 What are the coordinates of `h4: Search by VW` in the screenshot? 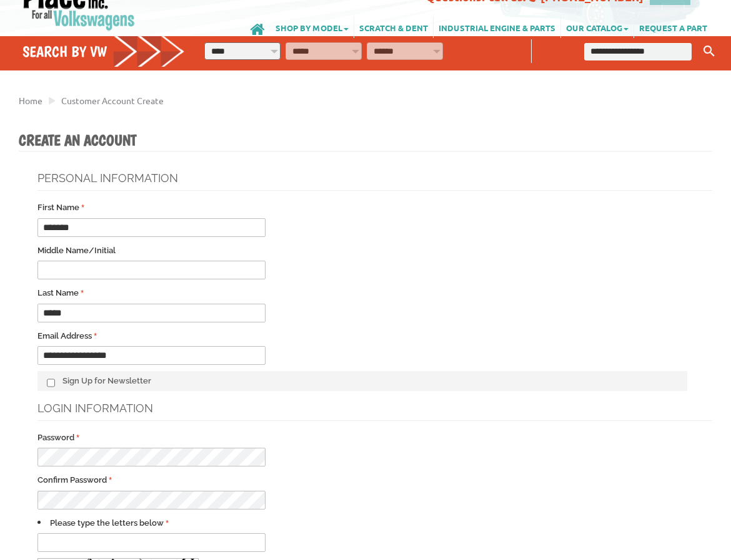 It's located at (104, 52).